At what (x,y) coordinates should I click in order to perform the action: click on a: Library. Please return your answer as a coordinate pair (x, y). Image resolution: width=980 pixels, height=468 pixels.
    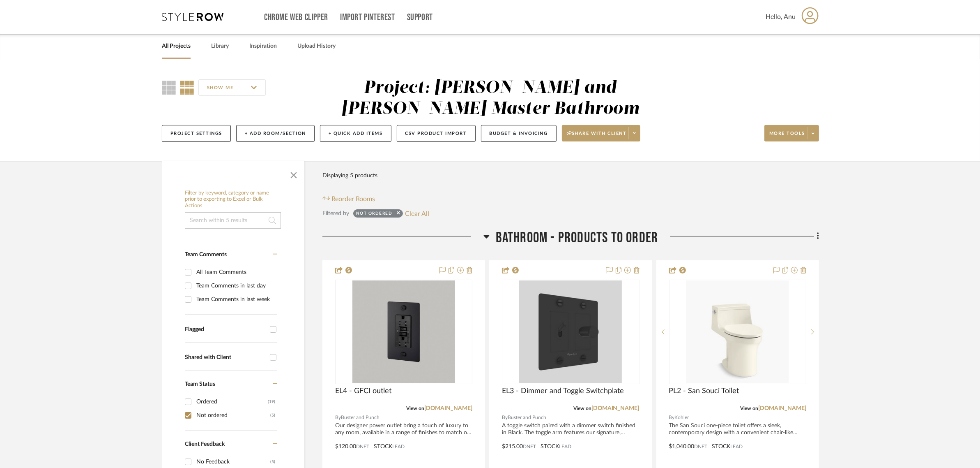
    Looking at the image, I should click on (220, 46).